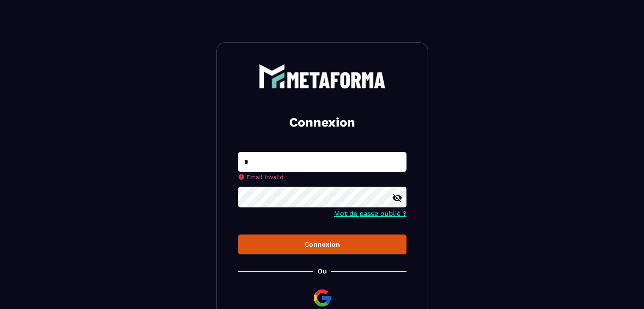 This screenshot has height=309, width=644. What do you see at coordinates (322, 245) in the screenshot?
I see `button: Connexion` at bounding box center [322, 245].